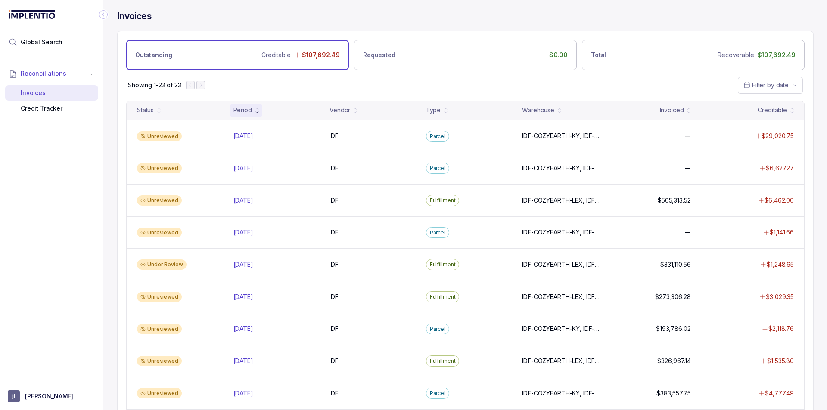 The width and height of the screenshot is (827, 410). I want to click on p: Requested, so click(379, 55).